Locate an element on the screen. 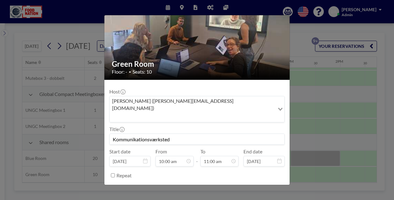 The width and height of the screenshot is (394, 200). input: Berit's reservation is located at coordinates (197, 139).